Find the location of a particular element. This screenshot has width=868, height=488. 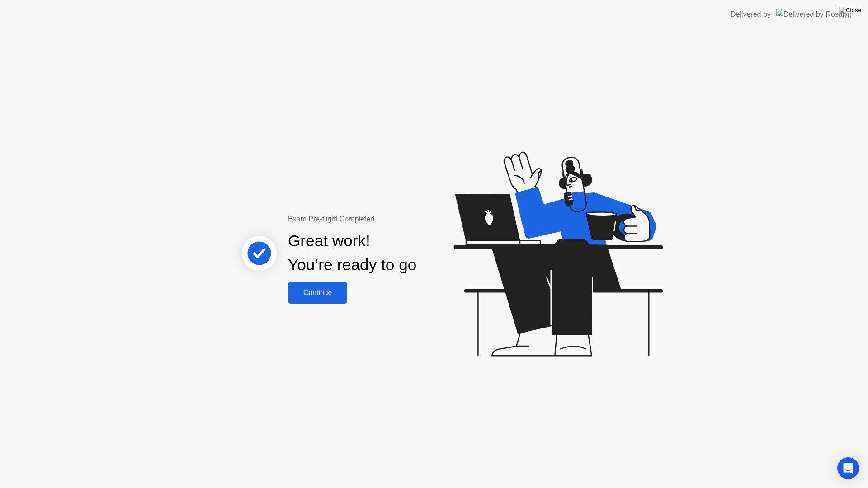

img: Close is located at coordinates (850, 11).